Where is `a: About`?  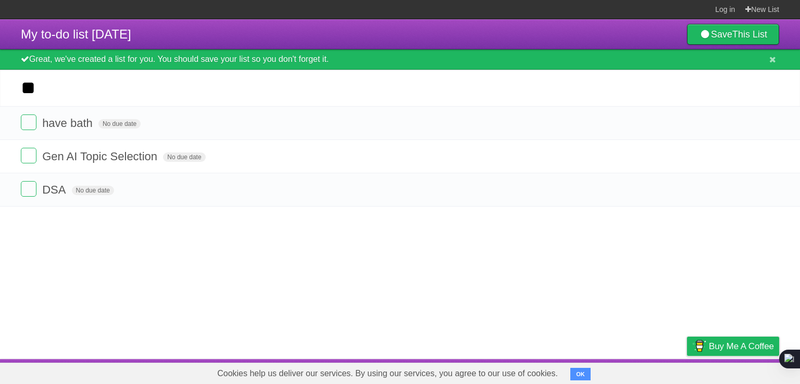
a: About is located at coordinates (559, 372).